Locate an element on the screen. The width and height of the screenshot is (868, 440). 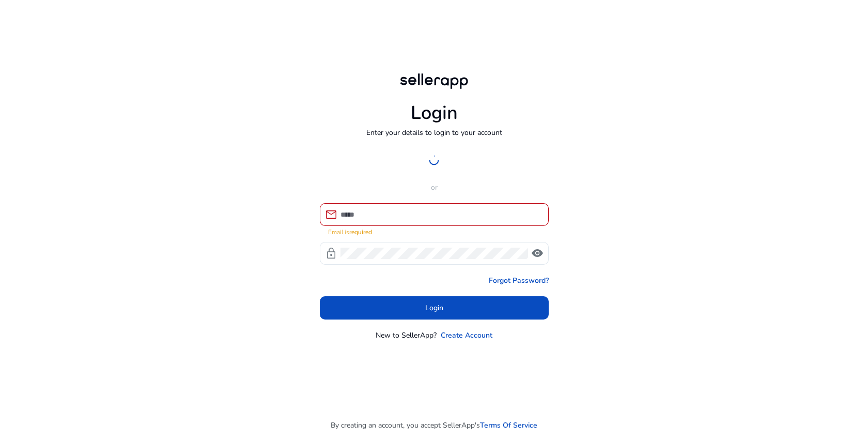
strong: required is located at coordinates (361, 232).